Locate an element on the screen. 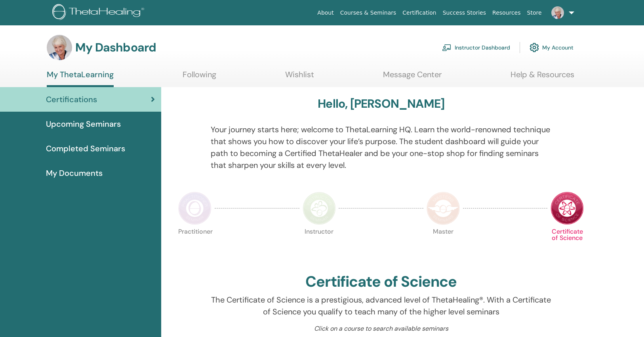 The width and height of the screenshot is (644, 337). p: Your journey starts here; welcome to ThetaLearning HQ. Learn the world-renowned technique that sh... is located at coordinates (381, 147).